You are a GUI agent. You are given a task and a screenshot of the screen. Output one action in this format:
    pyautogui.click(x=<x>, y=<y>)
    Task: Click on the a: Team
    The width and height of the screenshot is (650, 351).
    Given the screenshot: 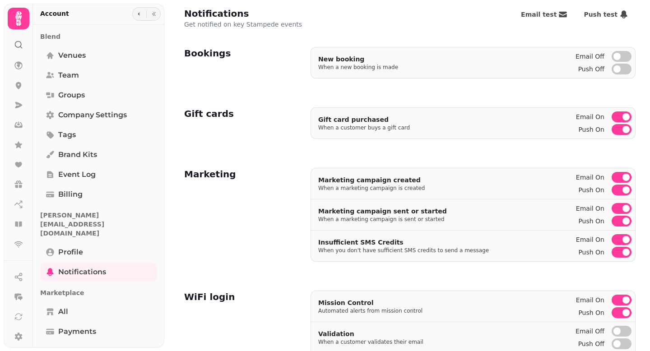 What is the action you would take?
    pyautogui.click(x=98, y=75)
    